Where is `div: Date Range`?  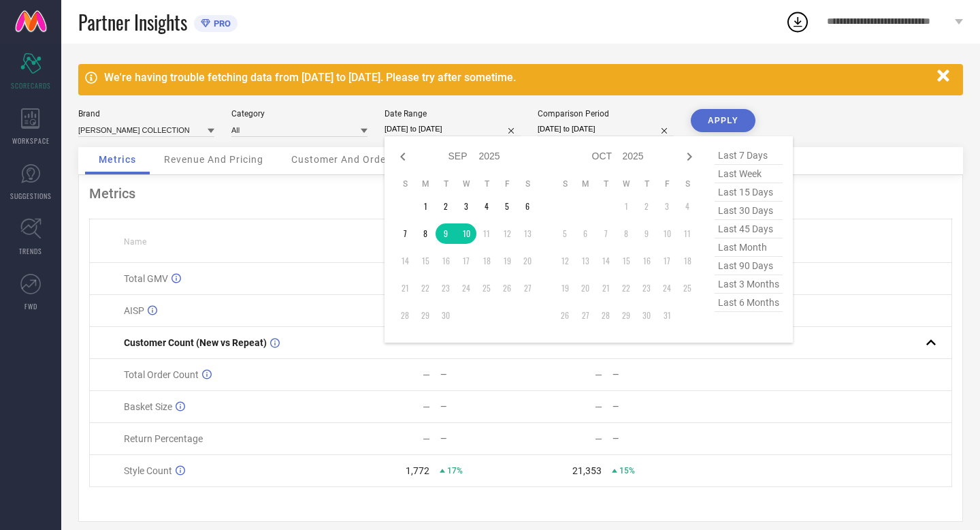 div: Date Range is located at coordinates (453, 114).